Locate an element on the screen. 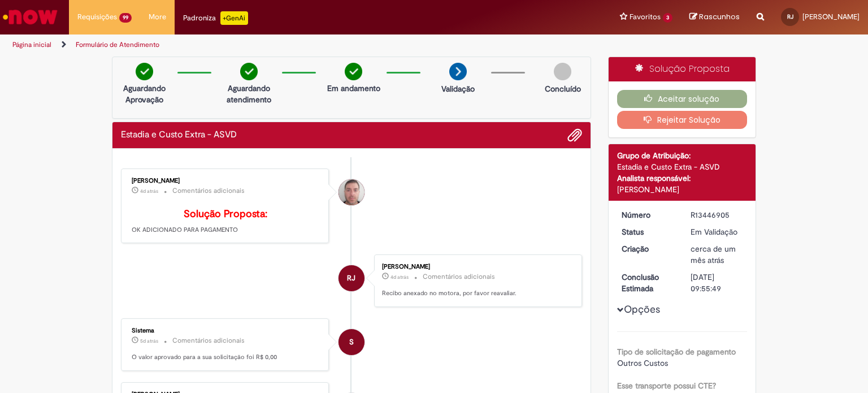 Image resolution: width=868 pixels, height=393 pixels. button: Adicionar anexos is located at coordinates (575, 135).